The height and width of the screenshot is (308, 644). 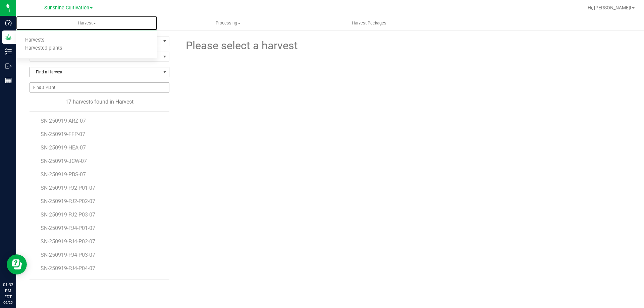 What do you see at coordinates (99, 102) in the screenshot?
I see `div: 17 harvests found in Harvest` at bounding box center [99, 102].